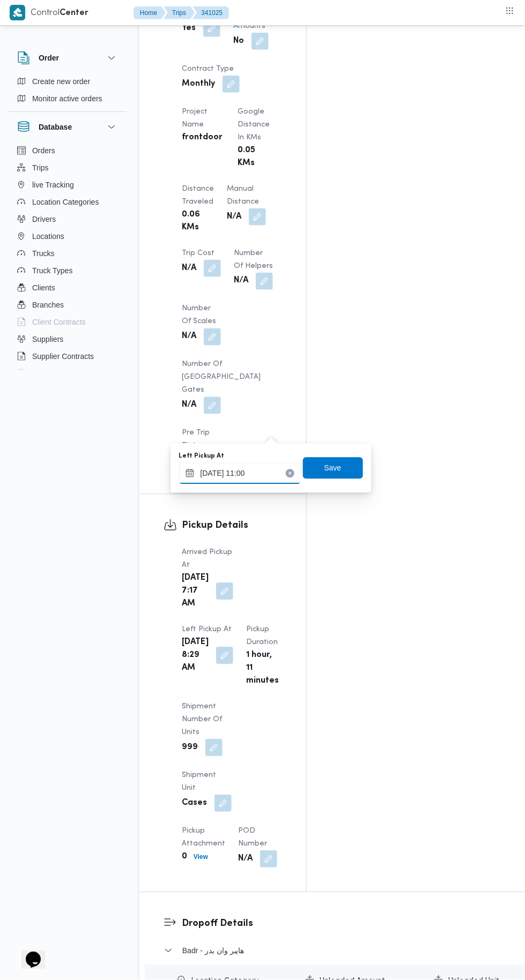 The width and height of the screenshot is (525, 980). I want to click on span: Suppliers, so click(48, 339).